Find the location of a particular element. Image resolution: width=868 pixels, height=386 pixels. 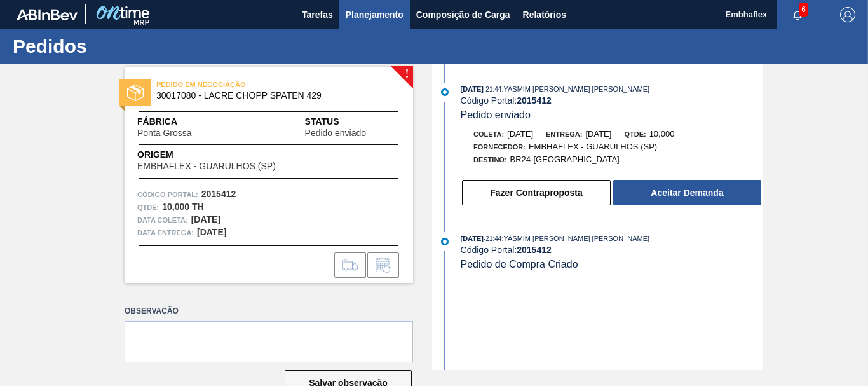

span: 10,000 is located at coordinates (662, 133).